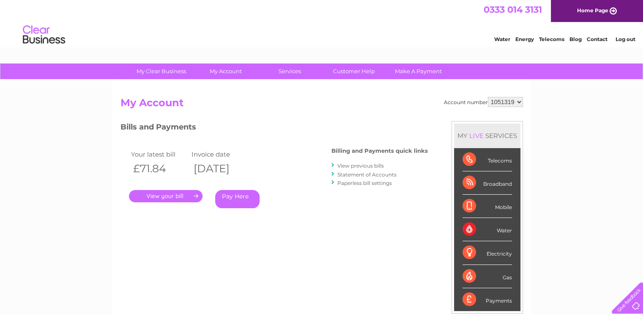 The image size is (643, 314). I want to click on td: Your latest bill, so click(159, 154).